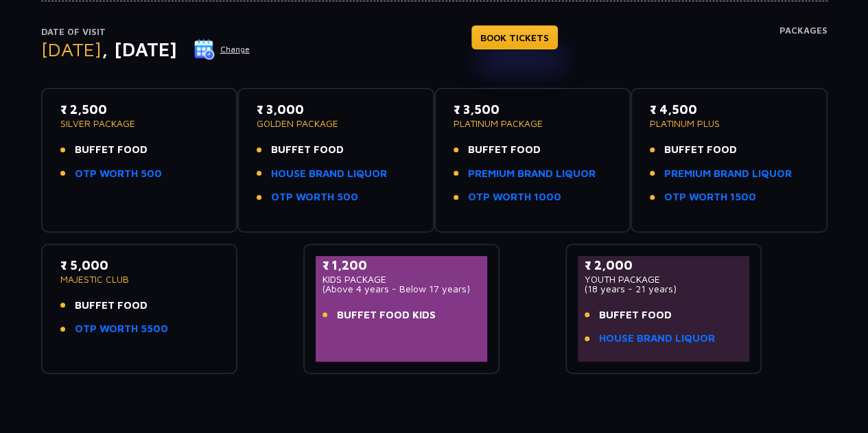  What do you see at coordinates (140, 124) in the screenshot?
I see `p: SILVER PACKAGE` at bounding box center [140, 124].